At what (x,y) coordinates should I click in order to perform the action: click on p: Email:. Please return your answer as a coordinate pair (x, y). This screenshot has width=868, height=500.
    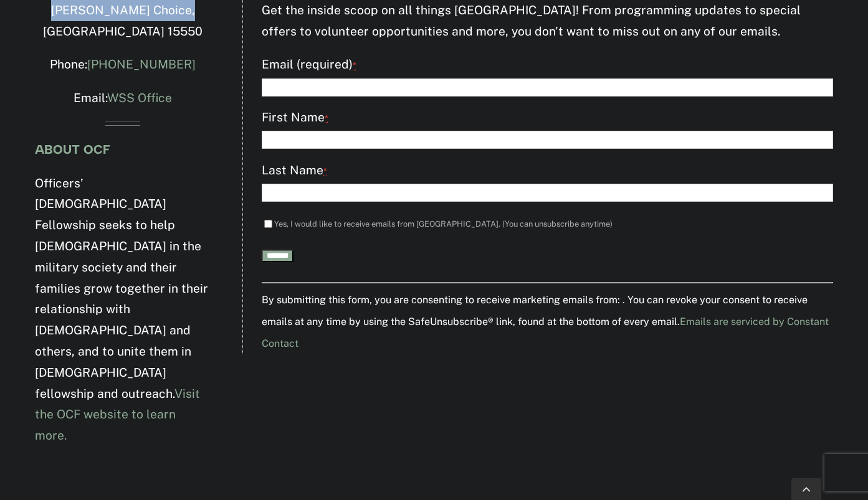
    Looking at the image, I should click on (123, 99).